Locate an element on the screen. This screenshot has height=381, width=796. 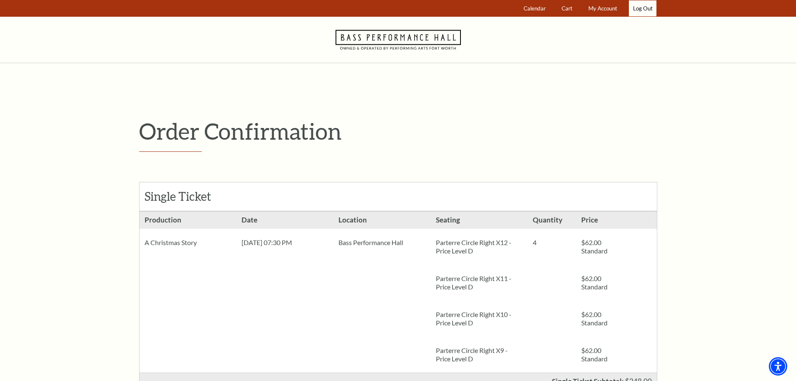
p: Parterre Circle Right X10 - Price Level D is located at coordinates (479, 318).